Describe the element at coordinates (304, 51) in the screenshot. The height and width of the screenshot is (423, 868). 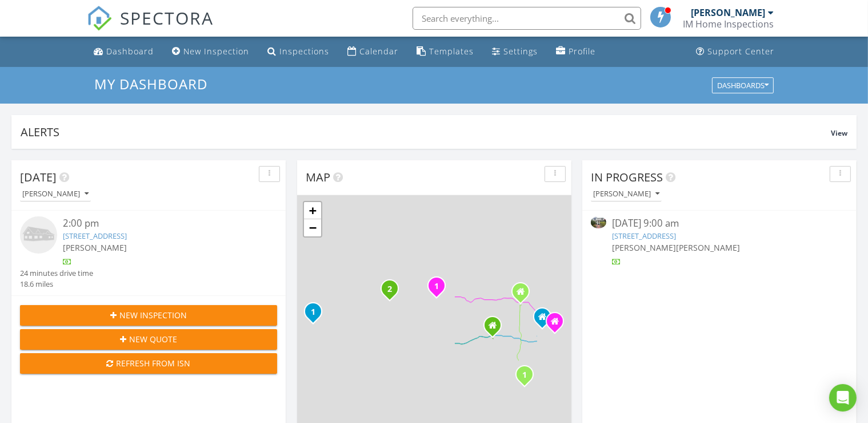
I see `div: Inspections` at that location.